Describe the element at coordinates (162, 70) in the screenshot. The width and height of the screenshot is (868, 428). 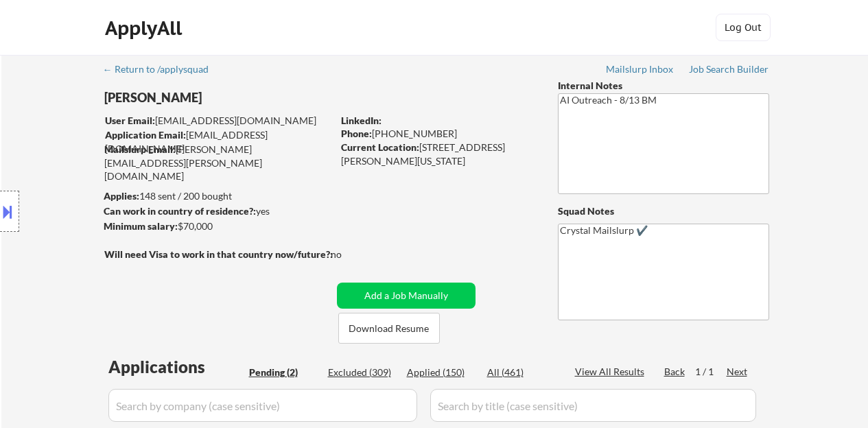
I see `a: ← Return to /applysquad` at that location.